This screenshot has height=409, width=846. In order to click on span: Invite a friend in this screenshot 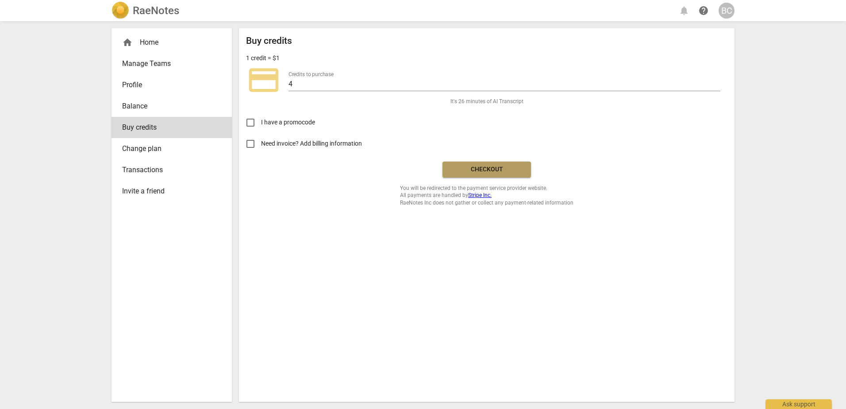, I will do `click(168, 191)`.